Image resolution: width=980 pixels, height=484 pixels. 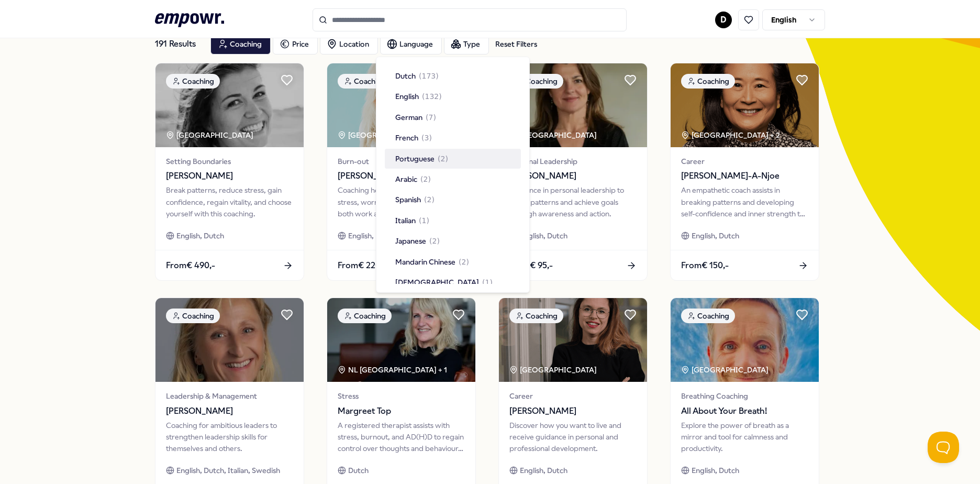 I want to click on div: Discover how you want to live and receive guidance in personal and professional development., so click(x=573, y=437).